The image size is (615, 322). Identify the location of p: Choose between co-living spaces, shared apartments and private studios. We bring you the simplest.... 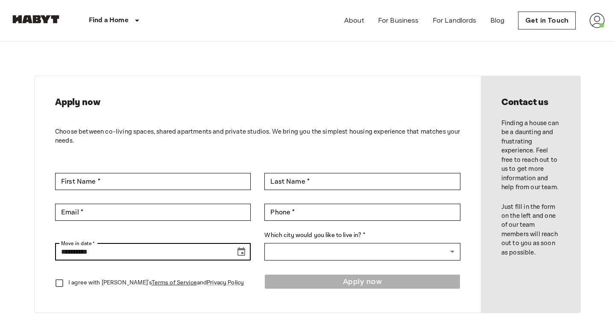
(258, 136).